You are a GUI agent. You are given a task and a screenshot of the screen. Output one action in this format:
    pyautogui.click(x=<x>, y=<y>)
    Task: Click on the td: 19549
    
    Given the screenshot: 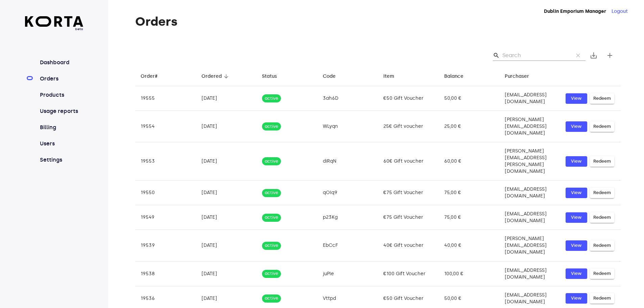 What is the action you would take?
    pyautogui.click(x=166, y=217)
    